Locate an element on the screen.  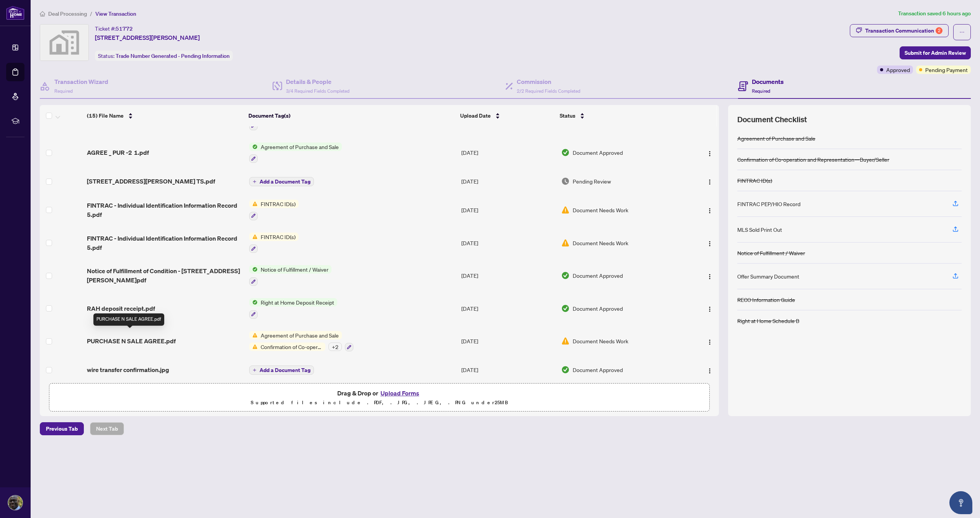
span: Add a Document Tag is located at coordinates (285, 370).